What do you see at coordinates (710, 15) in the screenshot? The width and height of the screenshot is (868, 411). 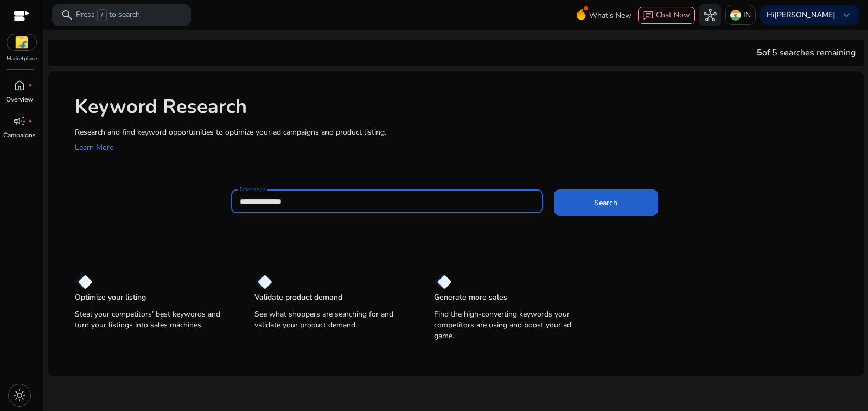 I see `button: hub` at bounding box center [710, 15].